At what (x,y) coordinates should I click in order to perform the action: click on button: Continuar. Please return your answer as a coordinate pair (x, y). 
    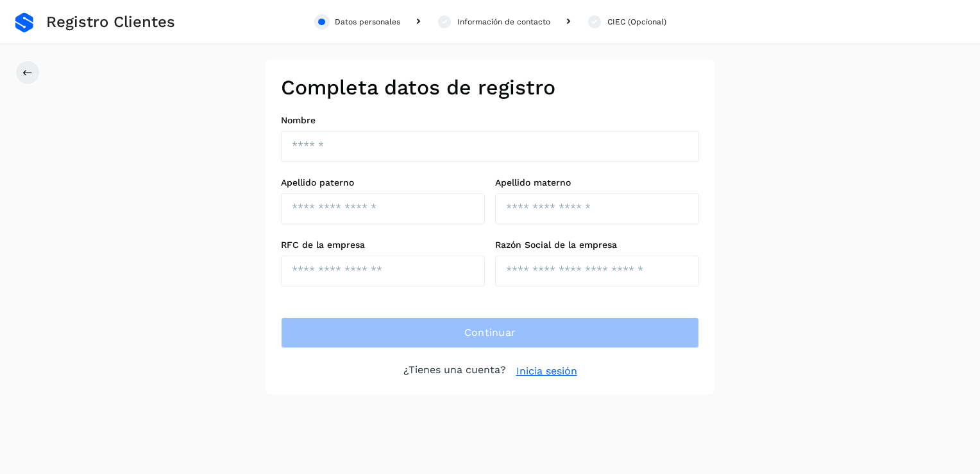
    Looking at the image, I should click on (490, 333).